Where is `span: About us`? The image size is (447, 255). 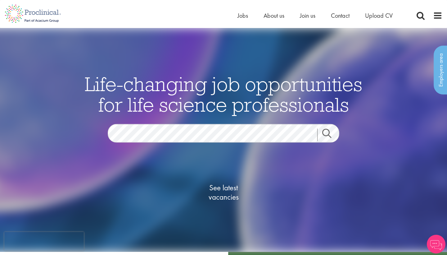
span: About us is located at coordinates (274, 16).